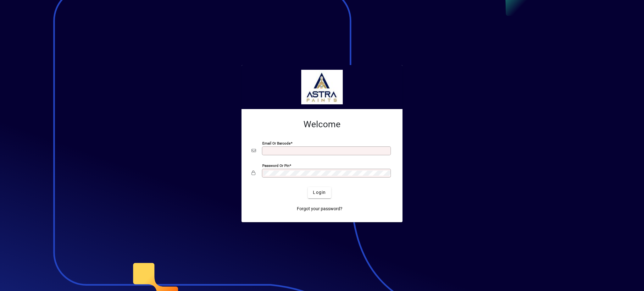 Image resolution: width=644 pixels, height=291 pixels. I want to click on mat-label: Password or Pin, so click(276, 165).